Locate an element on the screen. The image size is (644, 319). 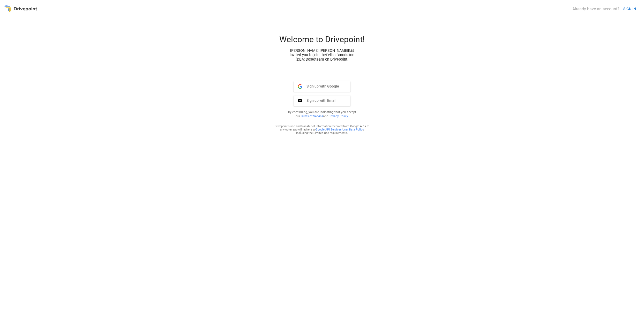
span: Sign up with Google is located at coordinates (321, 86).